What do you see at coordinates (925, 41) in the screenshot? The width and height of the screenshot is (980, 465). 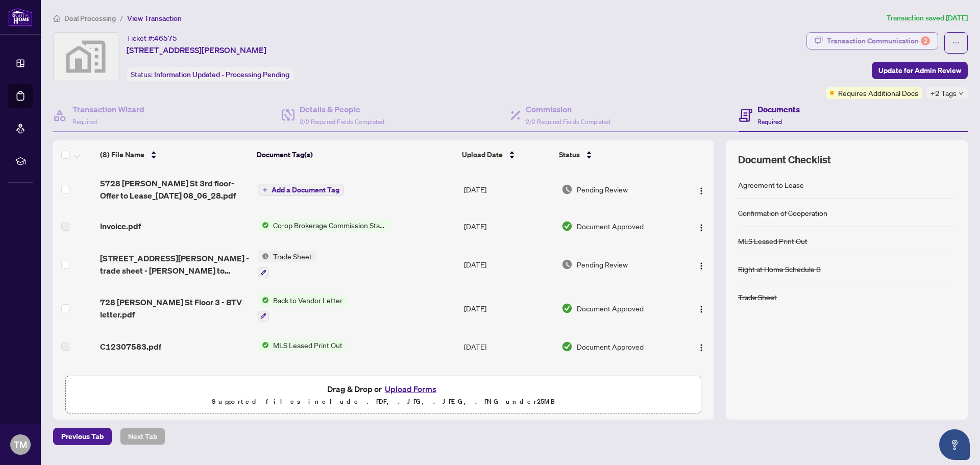 I see `div: 2` at bounding box center [925, 41].